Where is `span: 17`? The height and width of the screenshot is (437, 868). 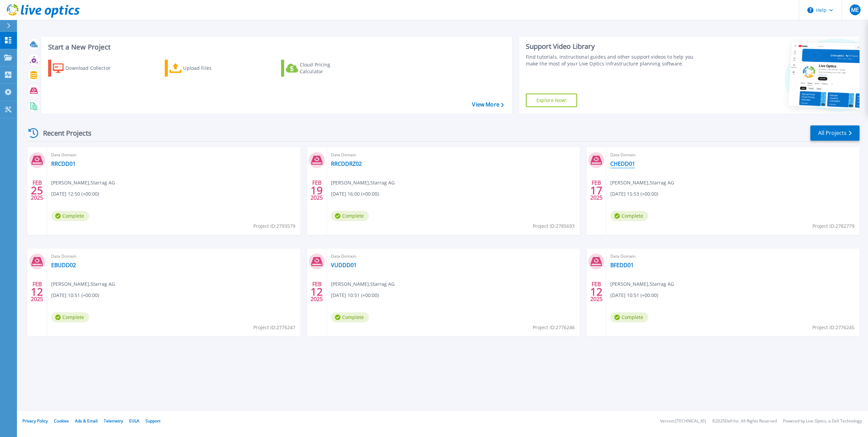 span: 17 is located at coordinates (596, 190).